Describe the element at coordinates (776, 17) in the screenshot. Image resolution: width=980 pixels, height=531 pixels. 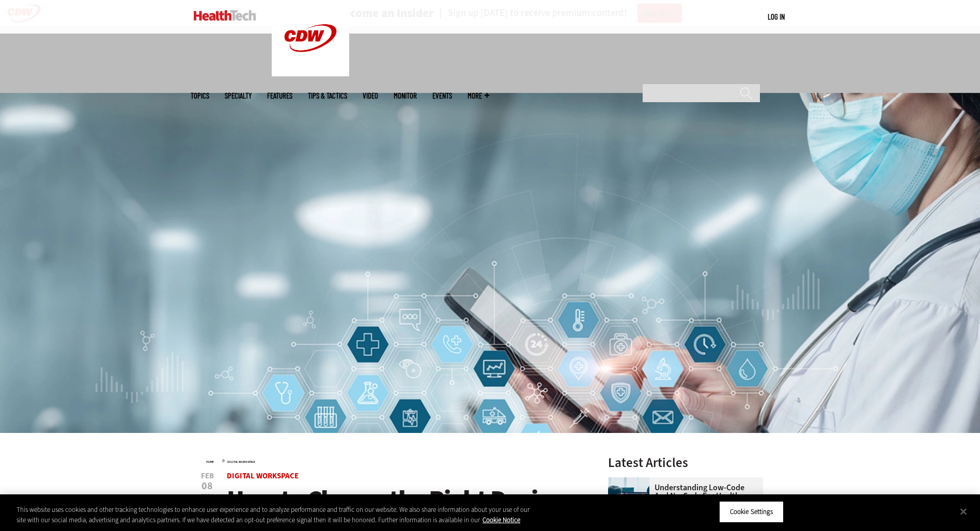
I see `div: User menu` at that location.